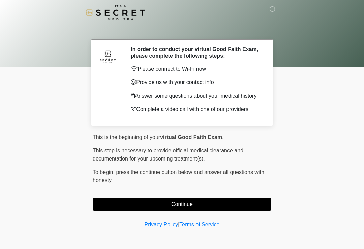  I want to click on img: Agent Avatar, so click(108, 56).